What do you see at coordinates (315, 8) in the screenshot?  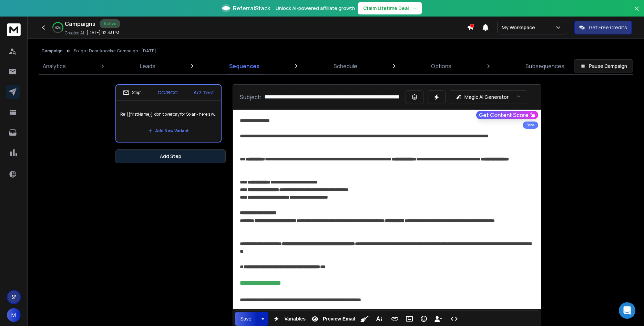 I see `p: Unlock AI-powered affiliate growth` at bounding box center [315, 8].